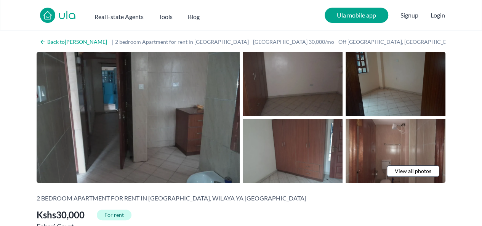 This screenshot has width=482, height=226. Describe the element at coordinates (356, 15) in the screenshot. I see `h2: Ula mobile app` at that location.